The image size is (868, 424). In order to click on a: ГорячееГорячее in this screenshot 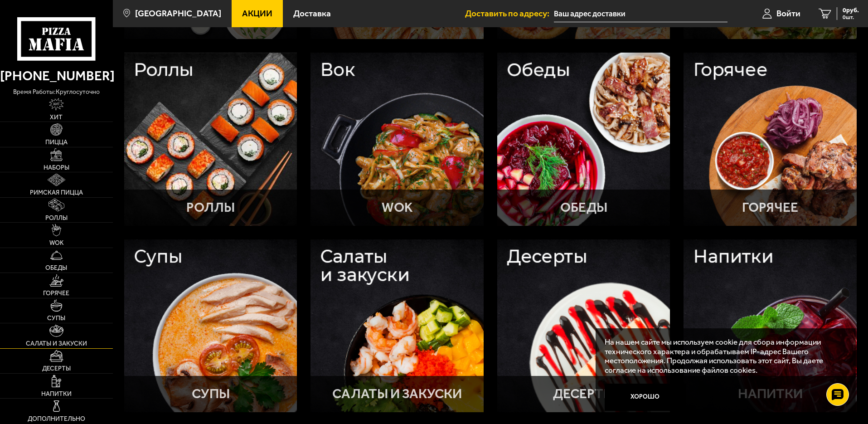, I will do `click(770, 140)`.